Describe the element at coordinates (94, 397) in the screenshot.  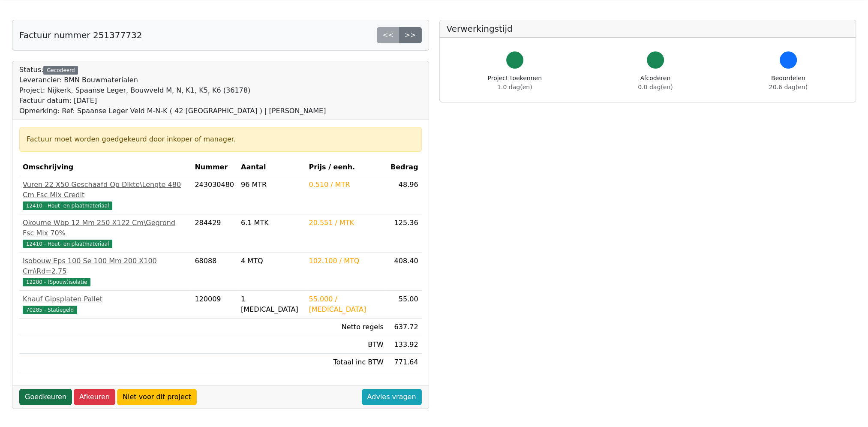
I see `a: Afkeuren` at that location.